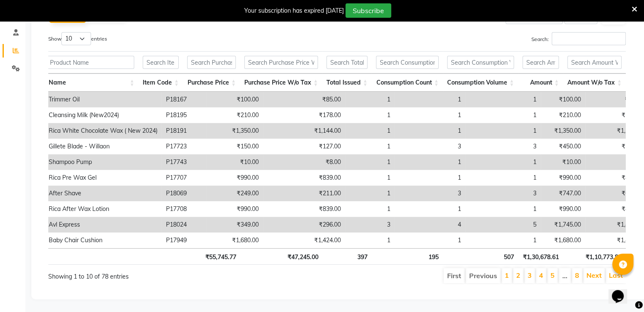  What do you see at coordinates (184, 131) in the screenshot?
I see `td: P18191` at bounding box center [184, 131].